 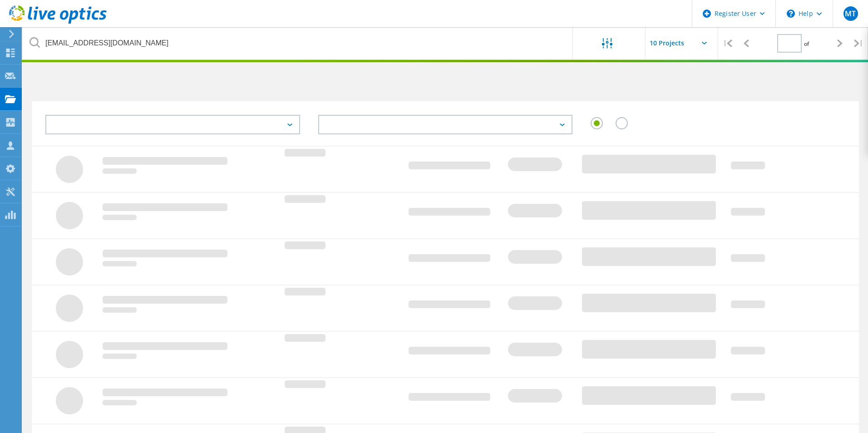 What do you see at coordinates (790, 14) in the screenshot?
I see `svg: \n` at bounding box center [790, 14].